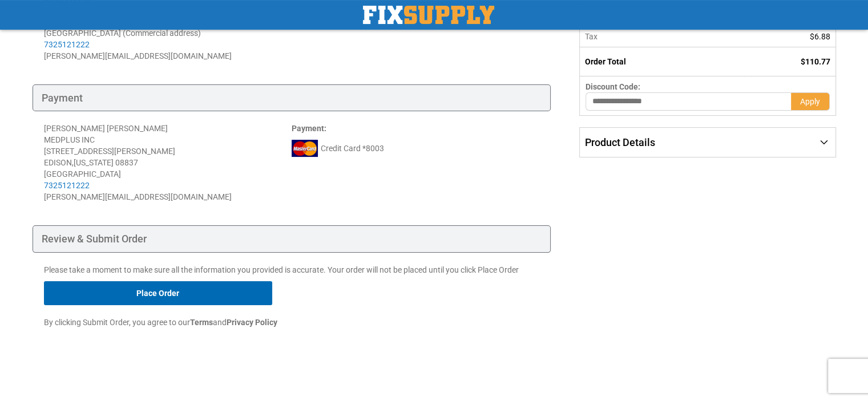  Describe the element at coordinates (416, 148) in the screenshot. I see `div: Credit Card *8003` at that location.